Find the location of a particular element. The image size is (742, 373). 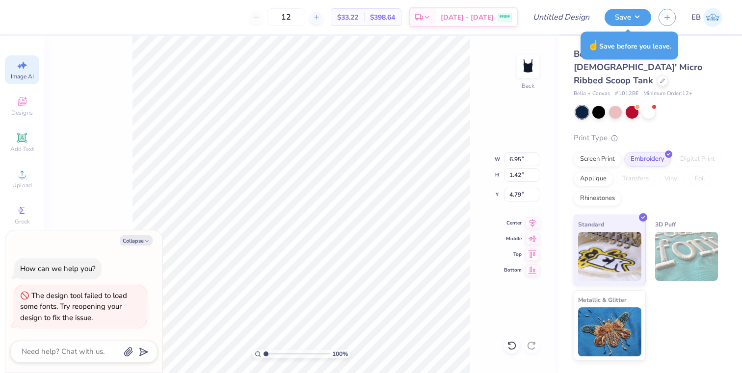

div: Applique is located at coordinates (593, 179).